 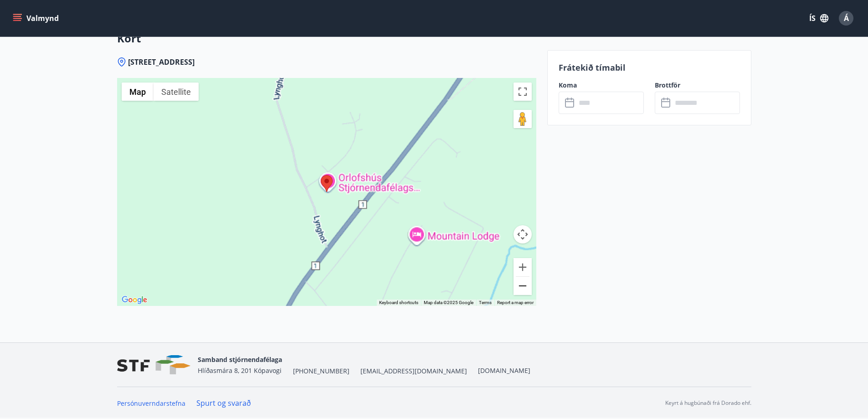 What do you see at coordinates (176, 92) in the screenshot?
I see `button: Show satellite imagery` at bounding box center [176, 92].